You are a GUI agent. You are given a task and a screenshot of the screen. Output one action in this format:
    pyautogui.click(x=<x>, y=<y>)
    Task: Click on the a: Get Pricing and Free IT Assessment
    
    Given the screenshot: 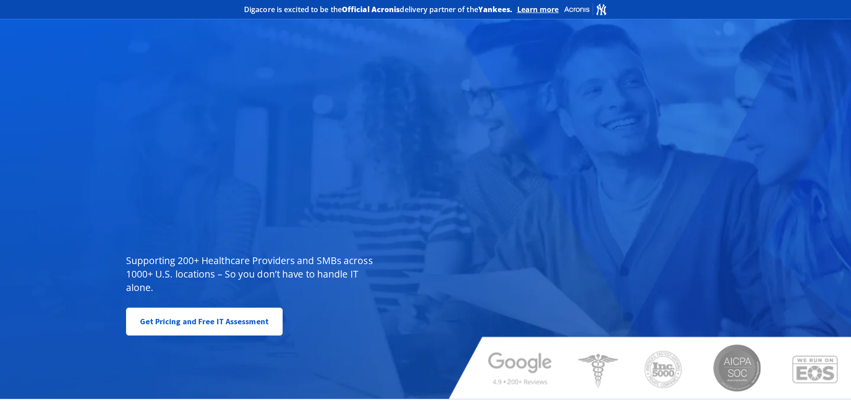 What is the action you would take?
    pyautogui.click(x=204, y=321)
    